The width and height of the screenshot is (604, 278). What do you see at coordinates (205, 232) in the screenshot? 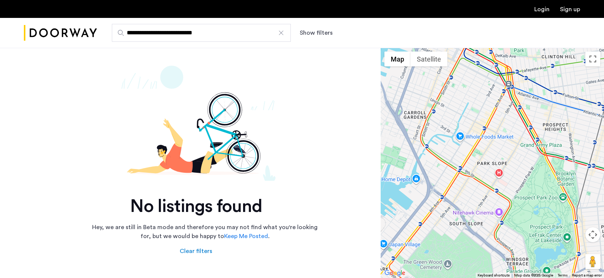
I see `p: Hey, we are still in Beta mode and therefore you may not find what you're looking for, but we wou...` at bounding box center [205, 232].